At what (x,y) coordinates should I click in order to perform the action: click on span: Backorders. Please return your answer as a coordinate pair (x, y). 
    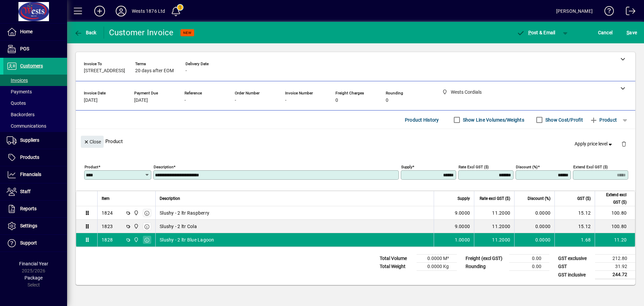
    Looking at the image, I should click on (21, 115).